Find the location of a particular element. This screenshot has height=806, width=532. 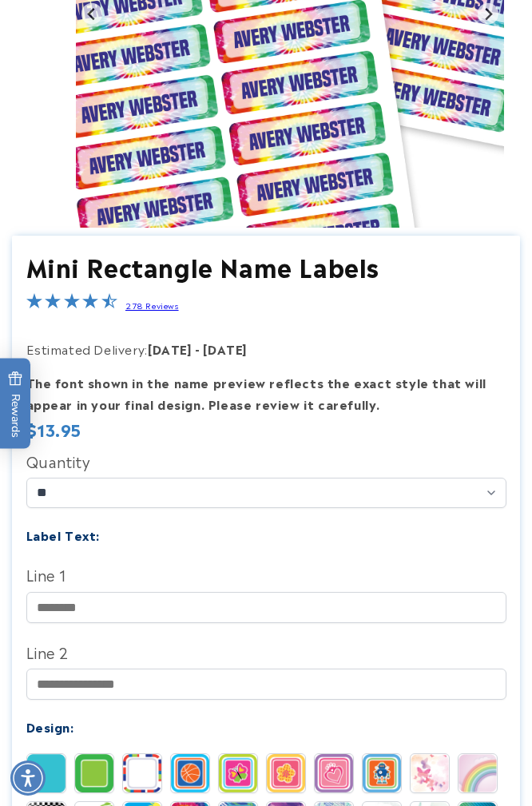

p: Estimated Delivery: is located at coordinates (226, 349).